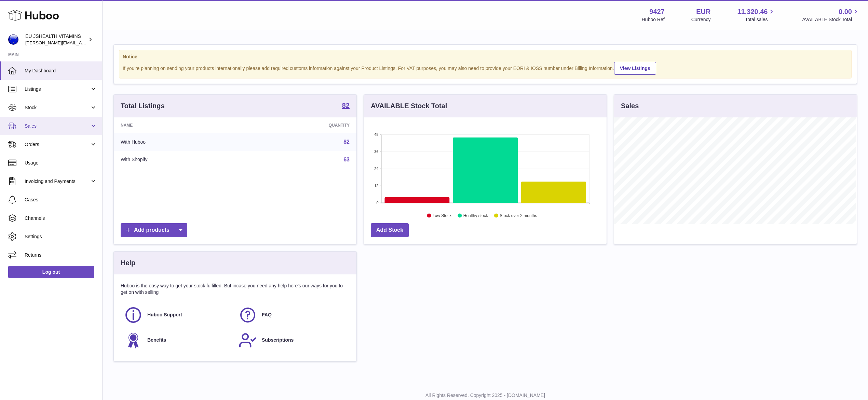  Describe the element at coordinates (760, 19) in the screenshot. I see `span: Total sales` at that location.